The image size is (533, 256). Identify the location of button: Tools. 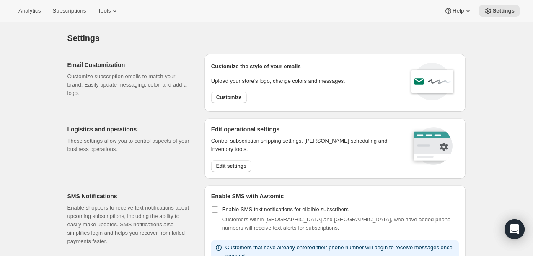
(108, 11).